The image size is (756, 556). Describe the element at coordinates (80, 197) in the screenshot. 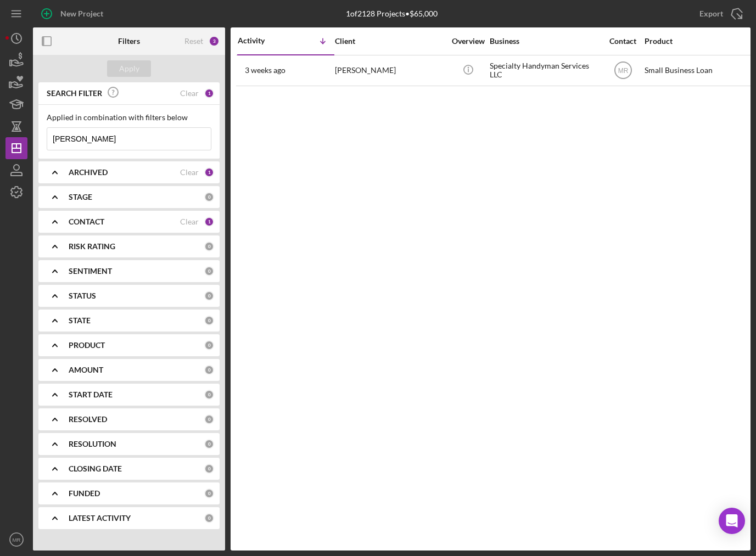

I see `b: STAGE` at that location.